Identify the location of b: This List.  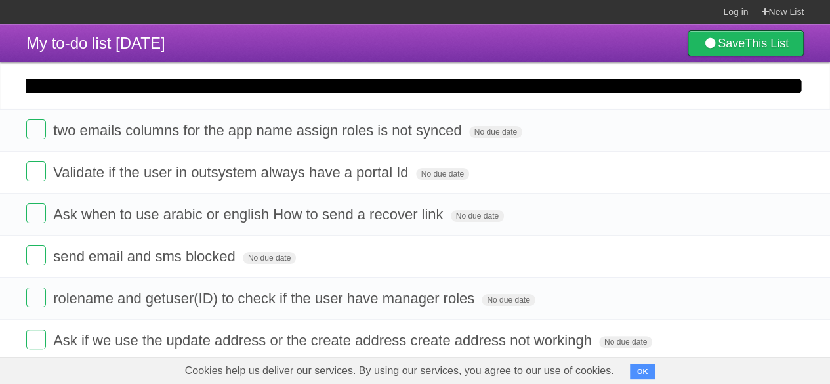
(766, 43).